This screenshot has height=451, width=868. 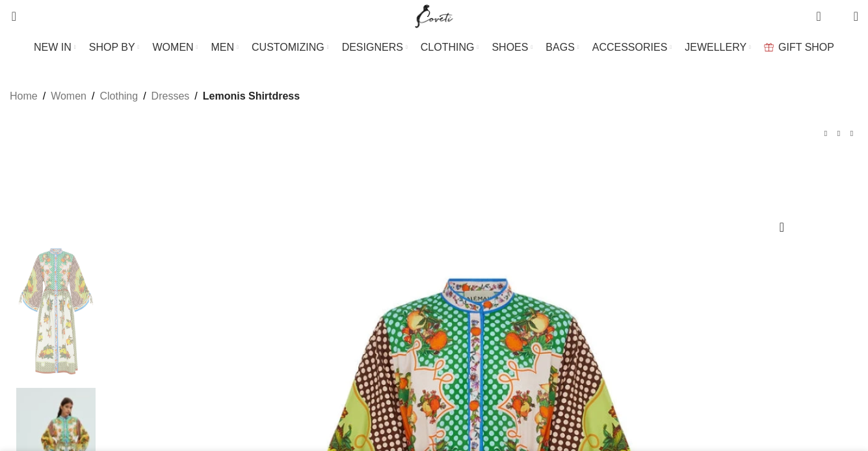 I want to click on span: WOMEN, so click(x=173, y=47).